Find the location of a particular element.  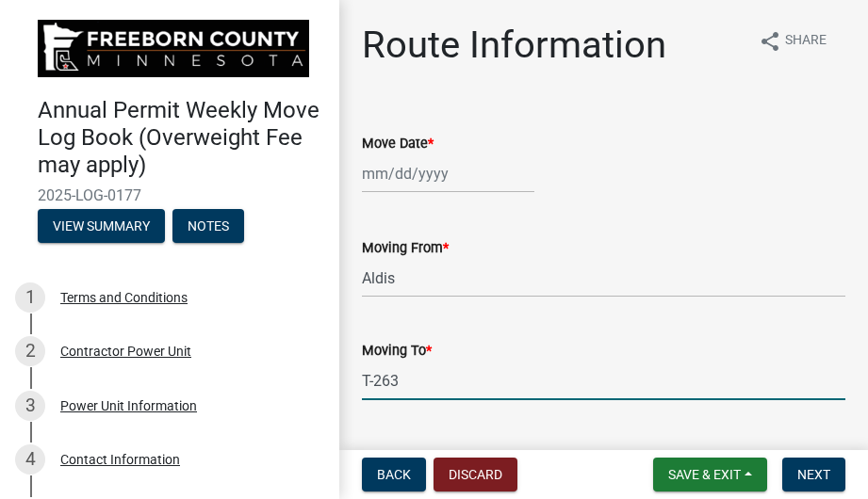

button: Save & Exit is located at coordinates (710, 475).